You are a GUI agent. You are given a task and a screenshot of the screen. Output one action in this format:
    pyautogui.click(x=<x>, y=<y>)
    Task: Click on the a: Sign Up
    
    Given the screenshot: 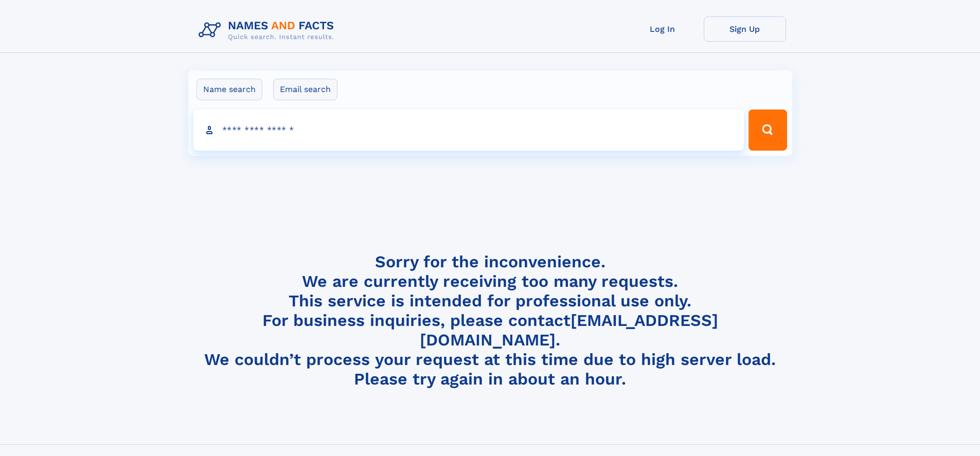 What is the action you would take?
    pyautogui.click(x=745, y=29)
    